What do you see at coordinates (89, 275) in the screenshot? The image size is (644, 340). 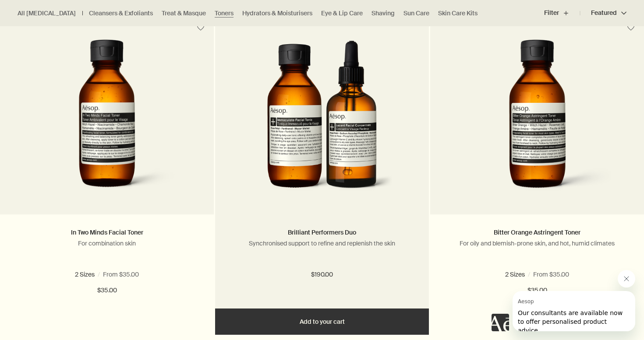 I see `span: 3.3 fl oz` at bounding box center [89, 275].